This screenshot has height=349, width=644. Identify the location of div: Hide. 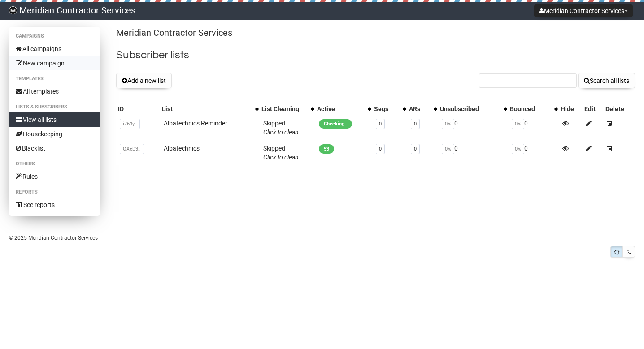
(571, 109).